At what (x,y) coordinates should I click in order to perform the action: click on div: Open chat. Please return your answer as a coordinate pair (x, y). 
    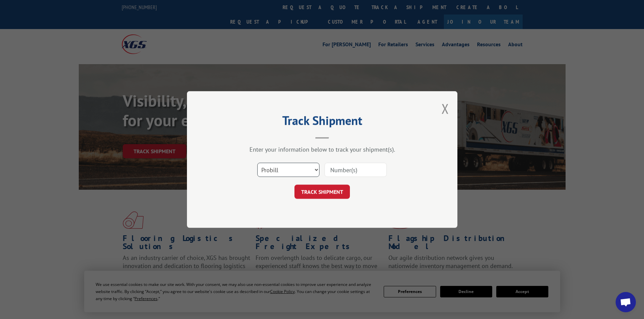
    Looking at the image, I should click on (625, 302).